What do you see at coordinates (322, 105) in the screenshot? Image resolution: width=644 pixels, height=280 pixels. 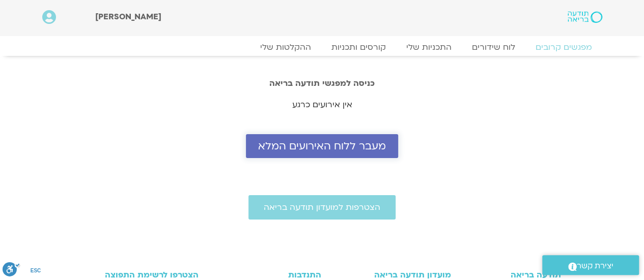 I see `p: אין אירועים כרגע` at bounding box center [322, 105].